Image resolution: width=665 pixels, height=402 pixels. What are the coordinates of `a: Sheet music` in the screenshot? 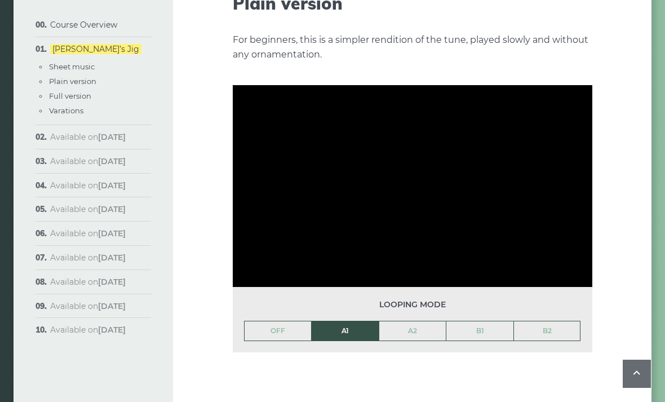 It's located at (72, 67).